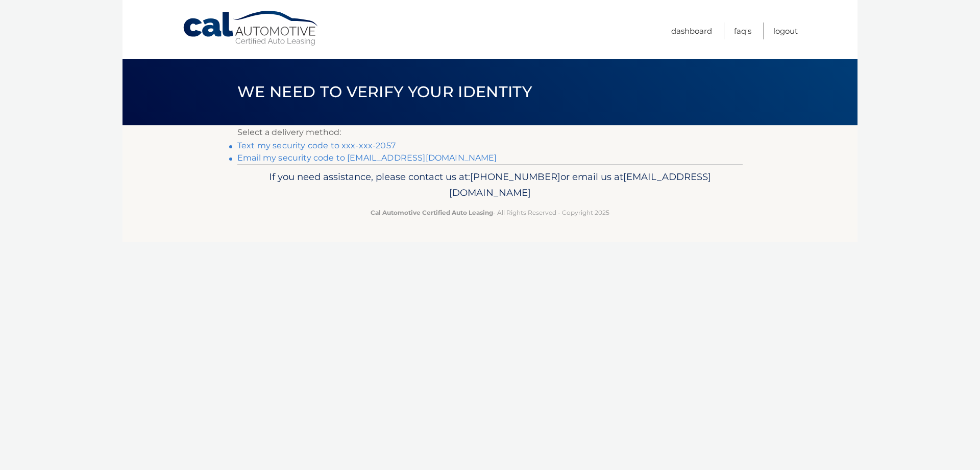 This screenshot has height=470, width=980. What do you see at coordinates (743, 31) in the screenshot?
I see `a: FAQ's` at bounding box center [743, 31].